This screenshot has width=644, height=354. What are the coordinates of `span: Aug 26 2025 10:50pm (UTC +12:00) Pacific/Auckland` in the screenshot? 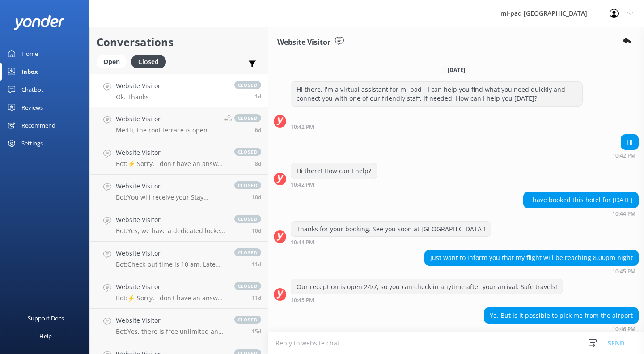 It's located at (258, 96).